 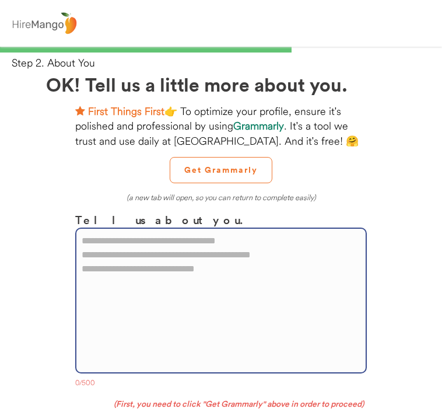 I want to click on img: logo%20-%20hiremango%20gray.png, so click(x=44, y=23).